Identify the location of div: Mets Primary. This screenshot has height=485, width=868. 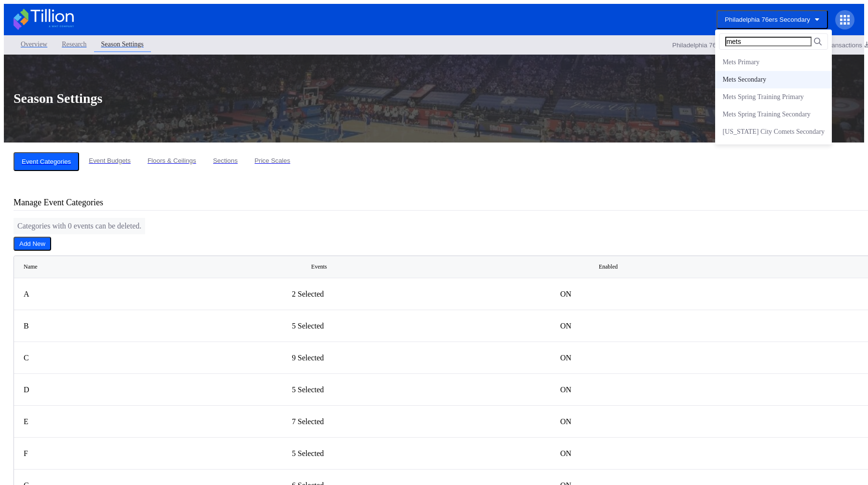
(741, 62).